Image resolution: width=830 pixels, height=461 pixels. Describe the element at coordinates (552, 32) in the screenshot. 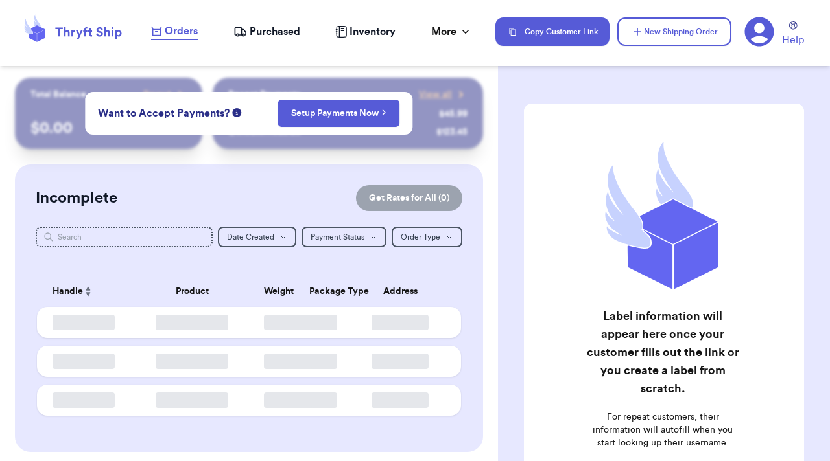

I see `button: Copy Customer Link` at that location.